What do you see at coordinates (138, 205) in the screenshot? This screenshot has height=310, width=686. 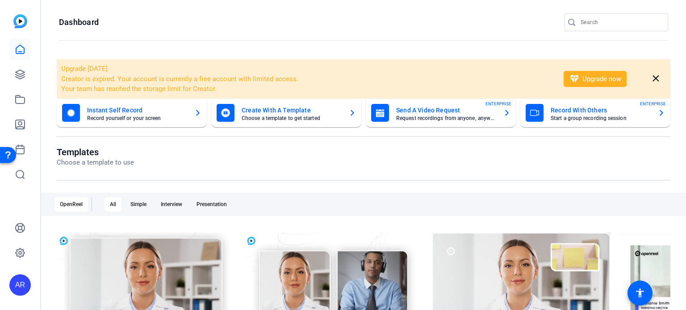 I see `div: Simple` at bounding box center [138, 205].